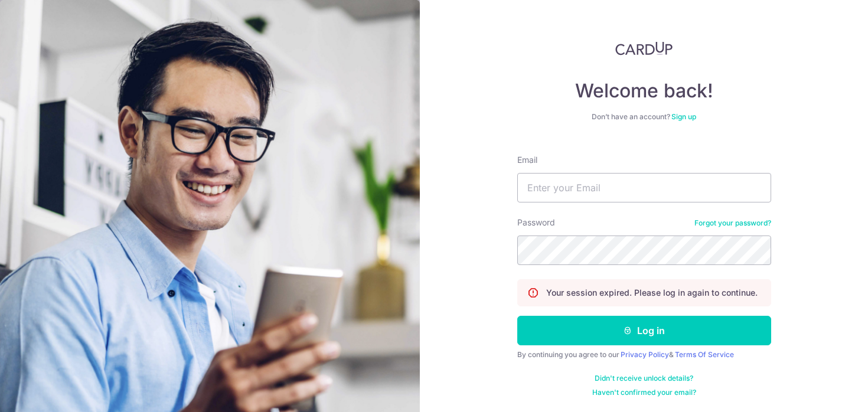 This screenshot has height=412, width=868. What do you see at coordinates (732, 223) in the screenshot?
I see `a: Forgot your password?` at bounding box center [732, 223].